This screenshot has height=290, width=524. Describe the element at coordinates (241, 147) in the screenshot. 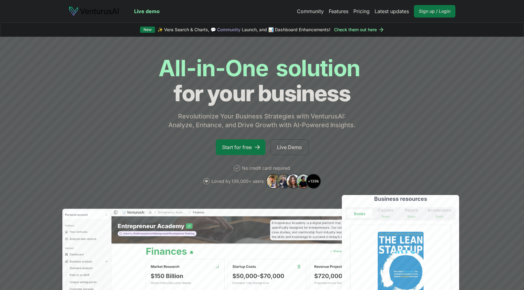

I see `a: Start for free` at that location.